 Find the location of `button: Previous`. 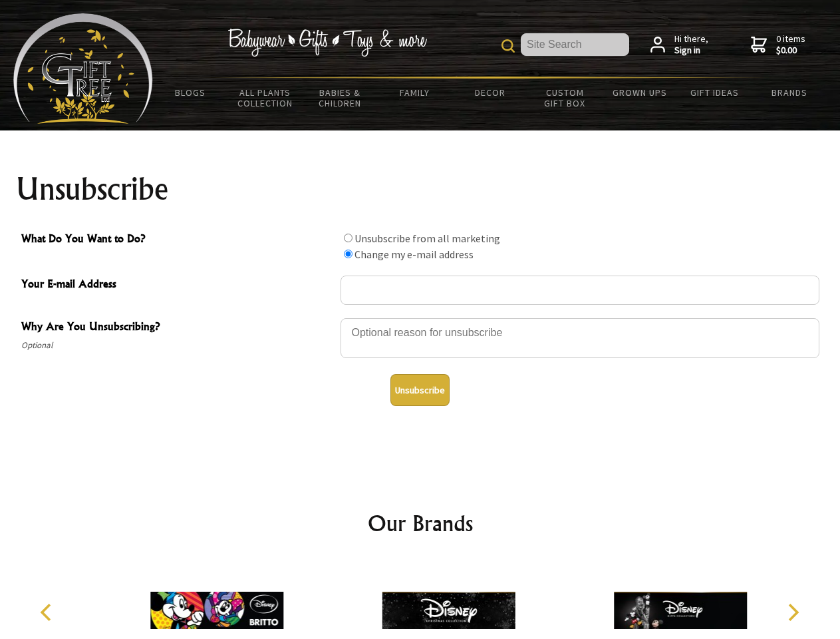

button: Previous is located at coordinates (48, 613).